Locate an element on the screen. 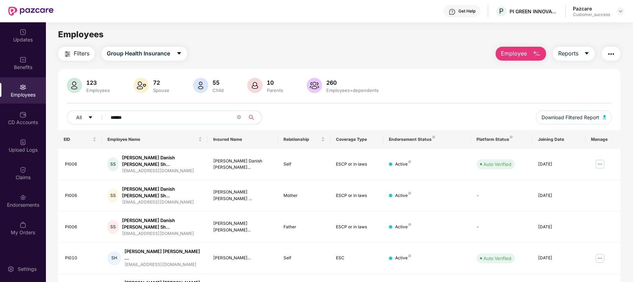 The image size is (633, 282). th: Manage is located at coordinates (603, 139).